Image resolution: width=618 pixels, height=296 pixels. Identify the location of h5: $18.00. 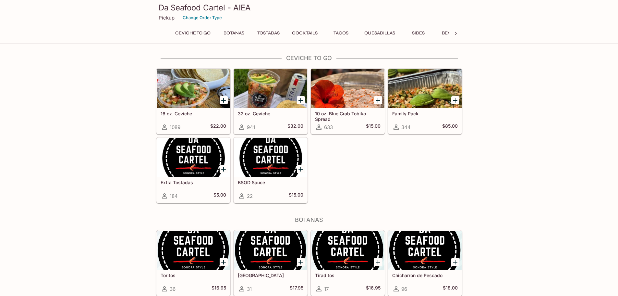
(450, 288).